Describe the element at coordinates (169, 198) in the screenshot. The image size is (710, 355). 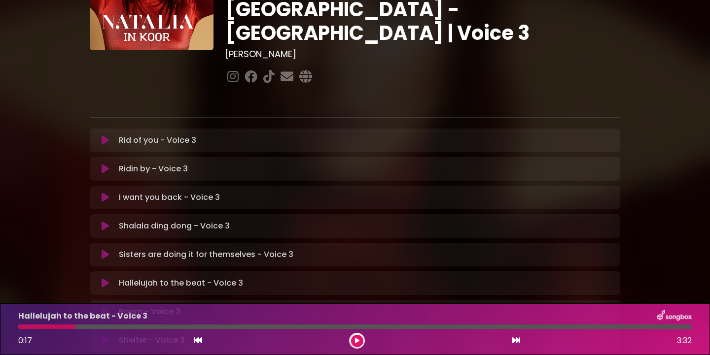
I see `p: I want you back - Voice 3` at that location.